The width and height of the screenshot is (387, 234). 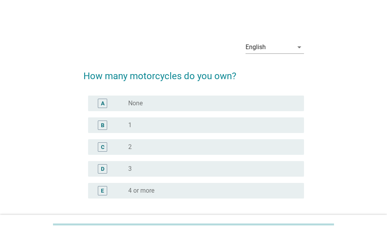 What do you see at coordinates (135, 103) in the screenshot?
I see `label: None` at bounding box center [135, 103].